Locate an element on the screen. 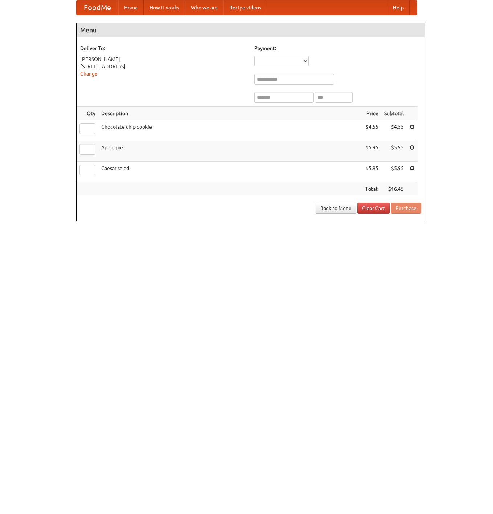  a: Back to Menu is located at coordinates (336, 208).